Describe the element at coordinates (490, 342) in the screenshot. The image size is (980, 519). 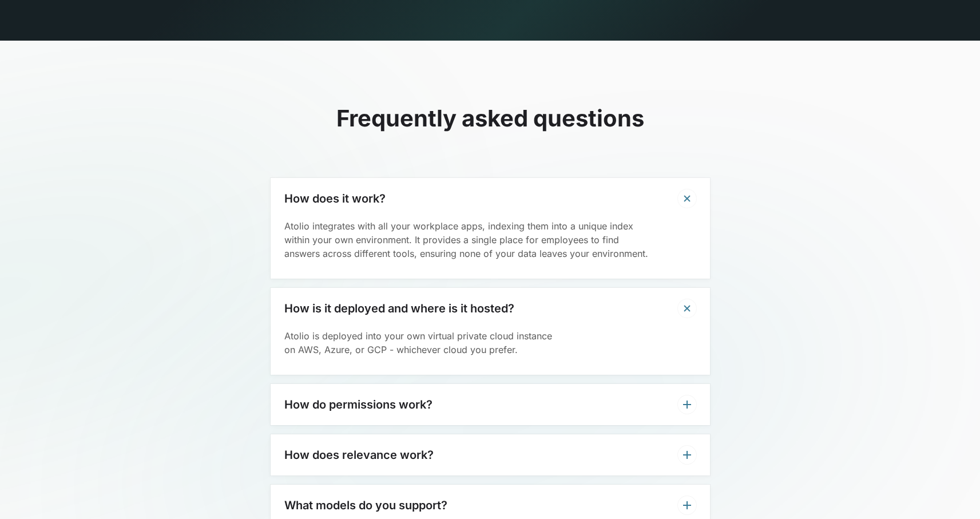
I see `p: Atolio is deployed into your own virtual private cloud instance on AWS, Azure, or GCP - whichever...` at that location.